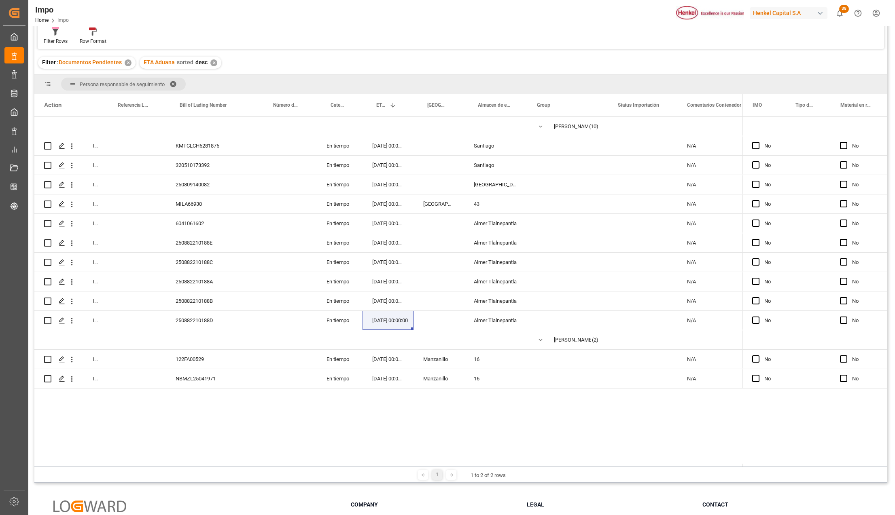 The width and height of the screenshot is (895, 515). Describe the element at coordinates (710, 13) in the screenshot. I see `img: Henkel%20logo.jpg_1689854090.jpg` at that location.